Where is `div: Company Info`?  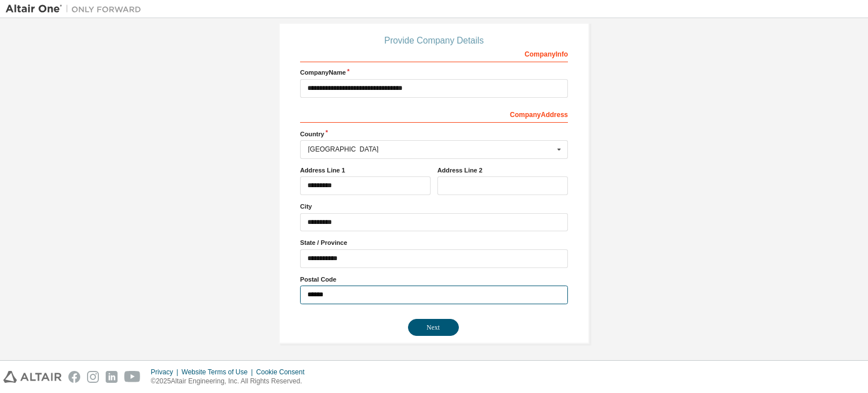
div: Company Info is located at coordinates (434, 53).